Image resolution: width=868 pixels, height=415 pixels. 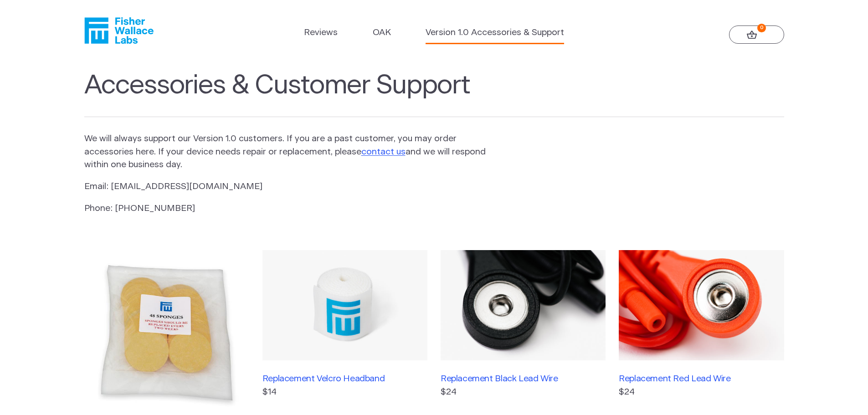 I want to click on p: $14, so click(x=345, y=392).